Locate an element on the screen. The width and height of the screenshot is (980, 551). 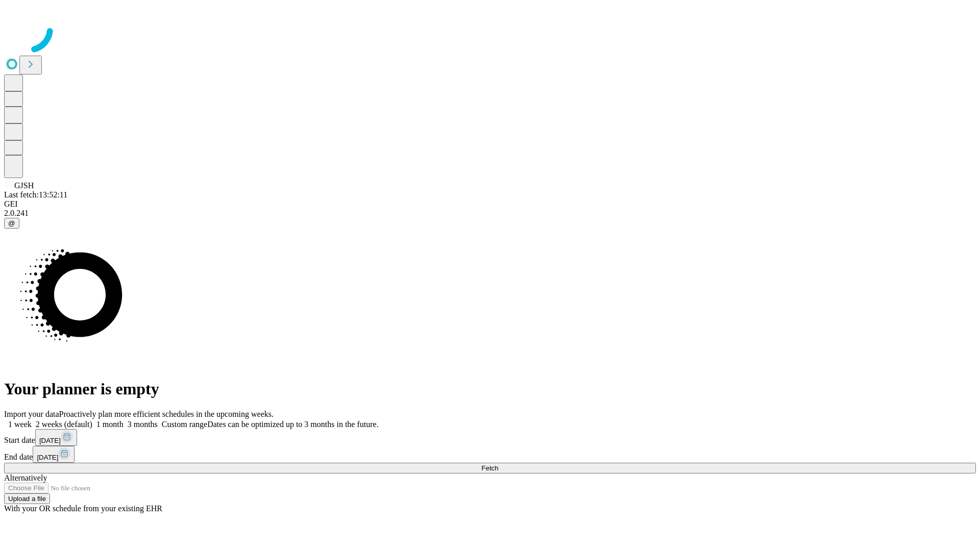
div: End date is located at coordinates (490, 454).